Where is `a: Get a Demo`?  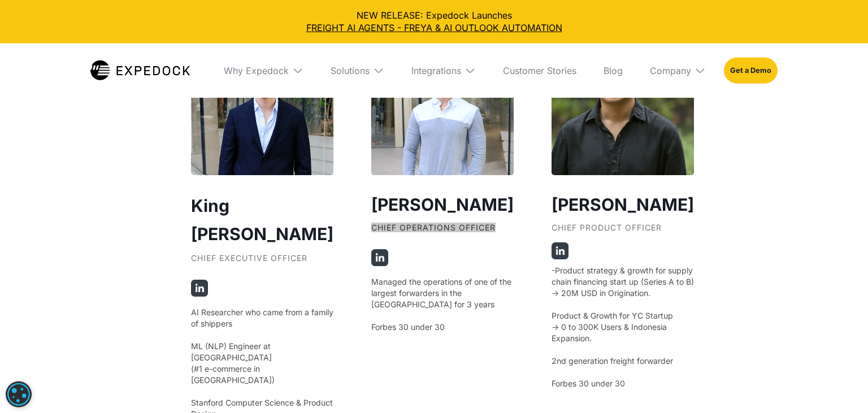
a: Get a Demo is located at coordinates (751, 71).